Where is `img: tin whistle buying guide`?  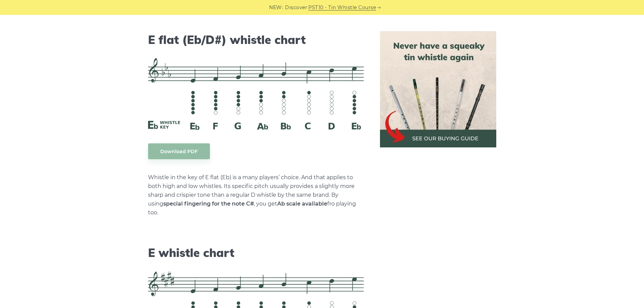
img: tin whistle buying guide is located at coordinates (438, 89).